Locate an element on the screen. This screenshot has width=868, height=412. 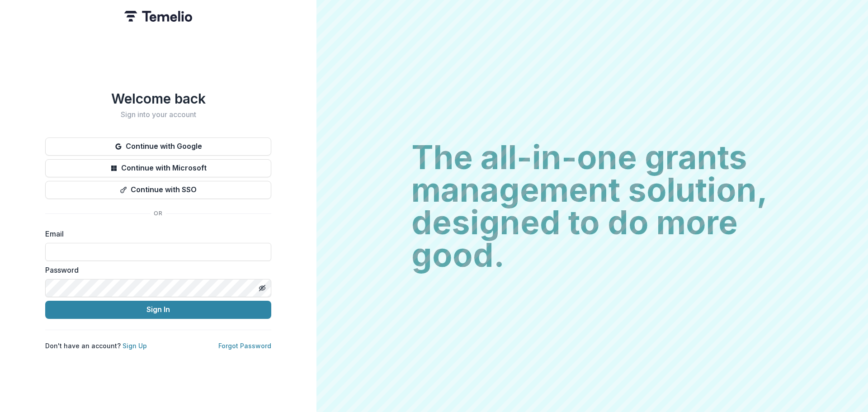
button: Toggle password visibility is located at coordinates (262, 288).